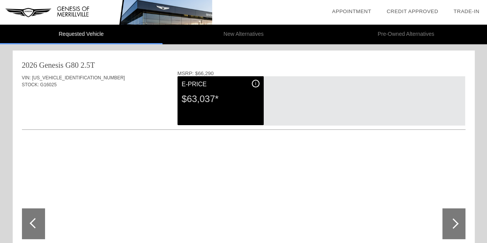 This screenshot has width=487, height=243. What do you see at coordinates (466, 11) in the screenshot?
I see `a: Trade-In` at bounding box center [466, 11].